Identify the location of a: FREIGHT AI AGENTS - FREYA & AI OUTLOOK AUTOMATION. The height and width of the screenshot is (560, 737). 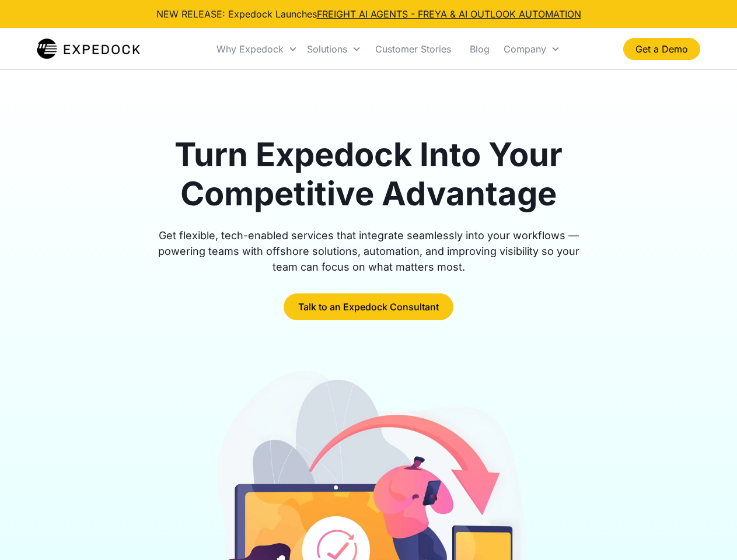
(449, 14).